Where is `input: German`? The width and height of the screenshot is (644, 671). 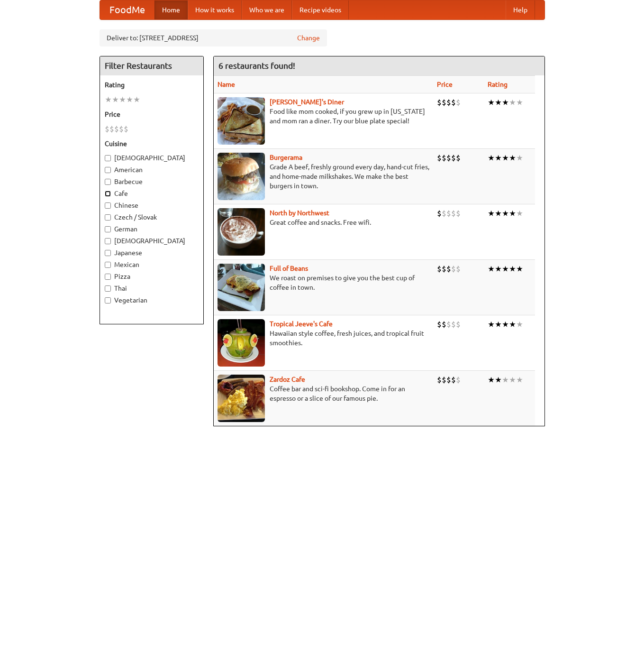
input: German is located at coordinates (108, 229).